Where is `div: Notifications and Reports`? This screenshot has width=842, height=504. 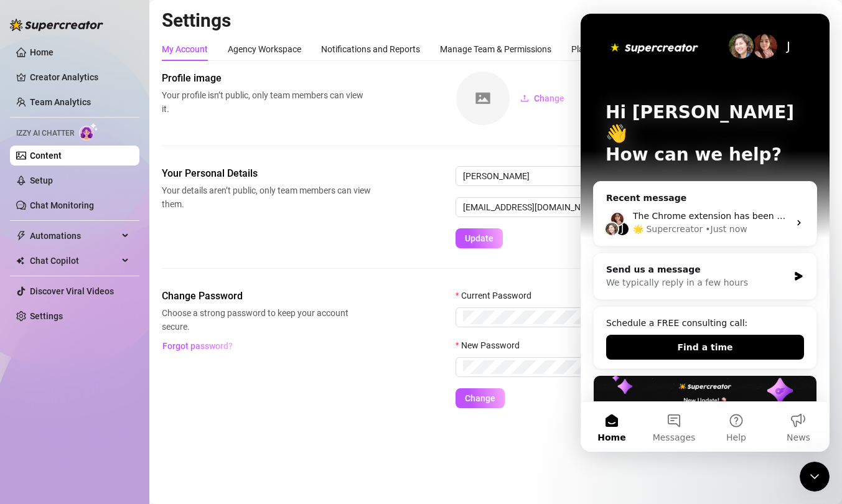 div: Notifications and Reports is located at coordinates (370, 49).